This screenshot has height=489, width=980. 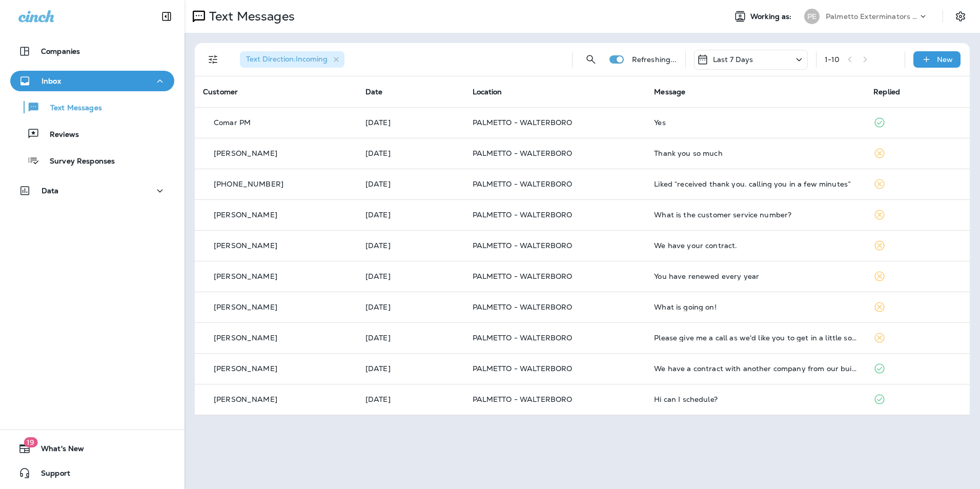 What do you see at coordinates (410, 184) in the screenshot?
I see `p: Sep 11, 2025 01:12 PM` at bounding box center [410, 184].